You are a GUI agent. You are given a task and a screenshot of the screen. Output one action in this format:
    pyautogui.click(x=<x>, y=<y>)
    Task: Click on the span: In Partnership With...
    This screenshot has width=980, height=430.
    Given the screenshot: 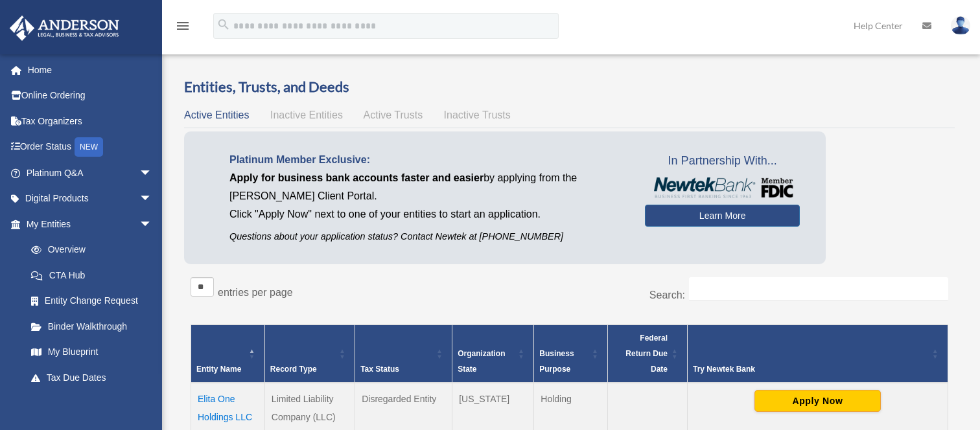 What is the action you would take?
    pyautogui.click(x=722, y=161)
    